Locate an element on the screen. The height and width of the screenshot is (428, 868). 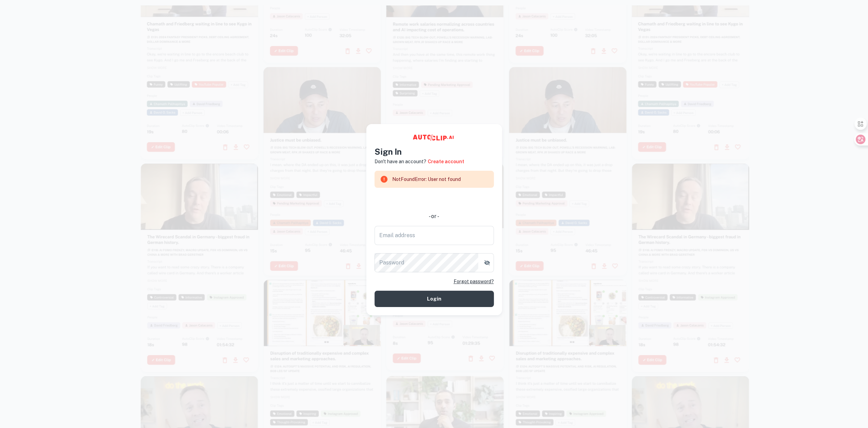
p: Don't have an account? is located at coordinates (400, 162).